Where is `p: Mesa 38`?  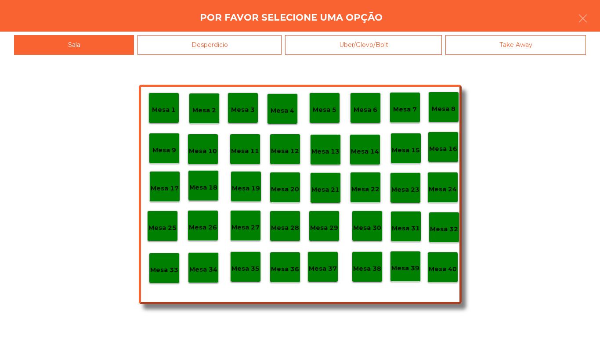 p: Mesa 38 is located at coordinates (367, 269).